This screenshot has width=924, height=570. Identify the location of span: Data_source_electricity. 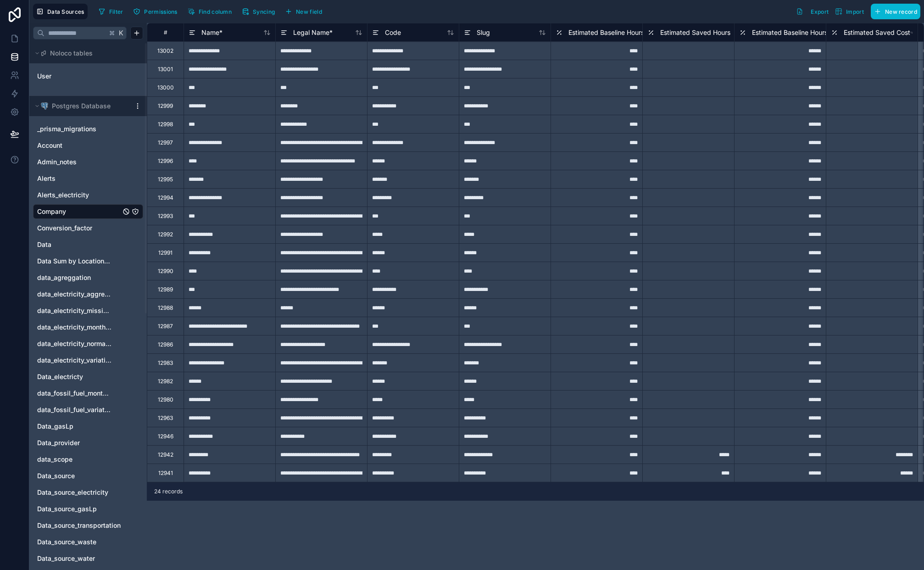
(73, 492).